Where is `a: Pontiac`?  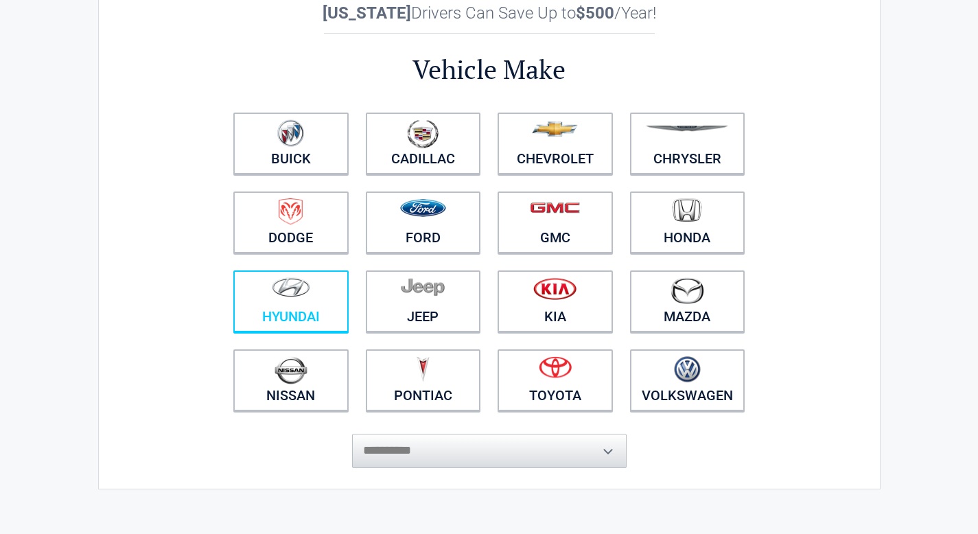
a: Pontiac is located at coordinates (423, 380).